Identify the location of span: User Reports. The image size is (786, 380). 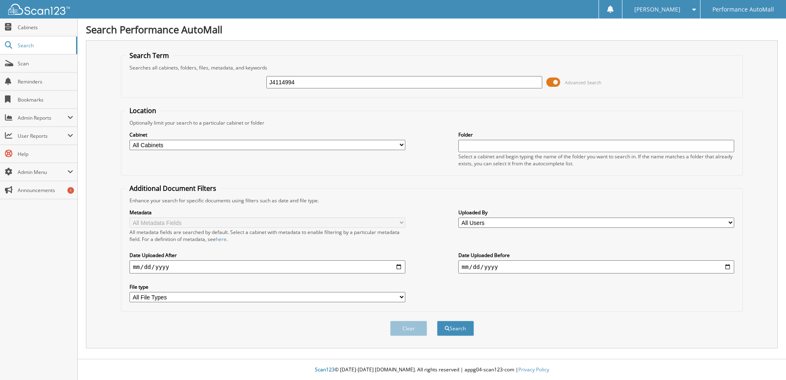
(42, 136).